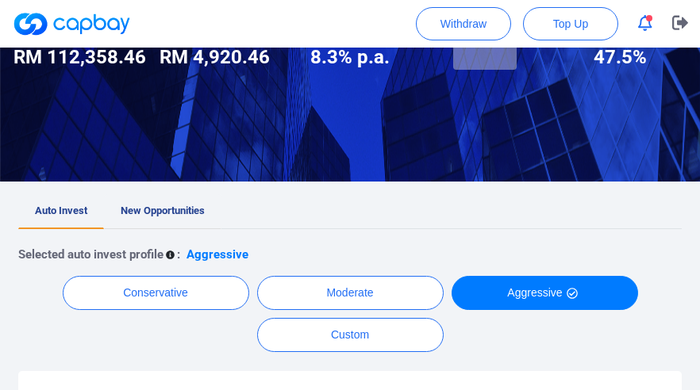 This screenshot has height=390, width=700. What do you see at coordinates (214, 57) in the screenshot?
I see `h3: RM 4,920.46` at bounding box center [214, 57].